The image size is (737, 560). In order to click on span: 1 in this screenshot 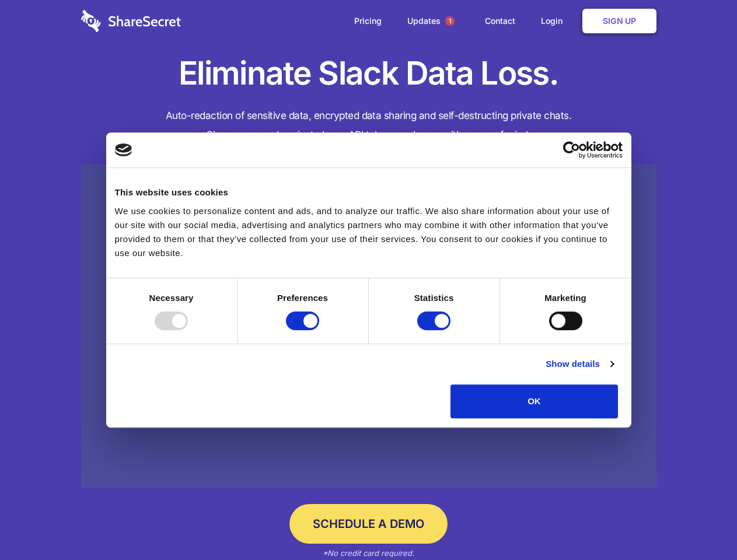, I will do `click(450, 21)`.